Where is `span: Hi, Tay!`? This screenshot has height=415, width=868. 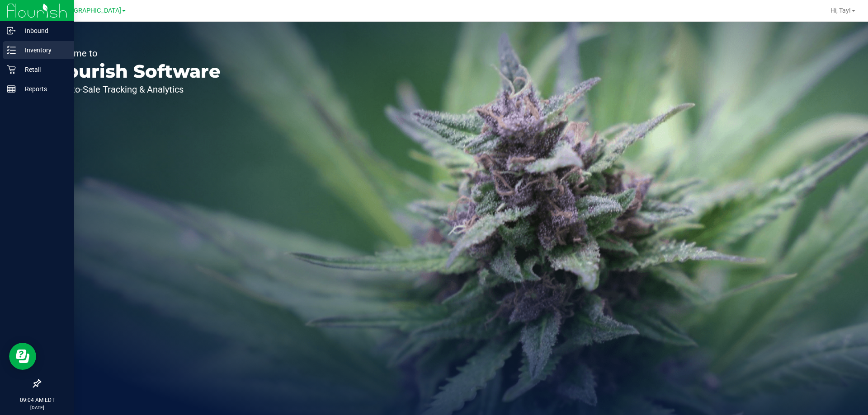 span: Hi, Tay! is located at coordinates (841, 11).